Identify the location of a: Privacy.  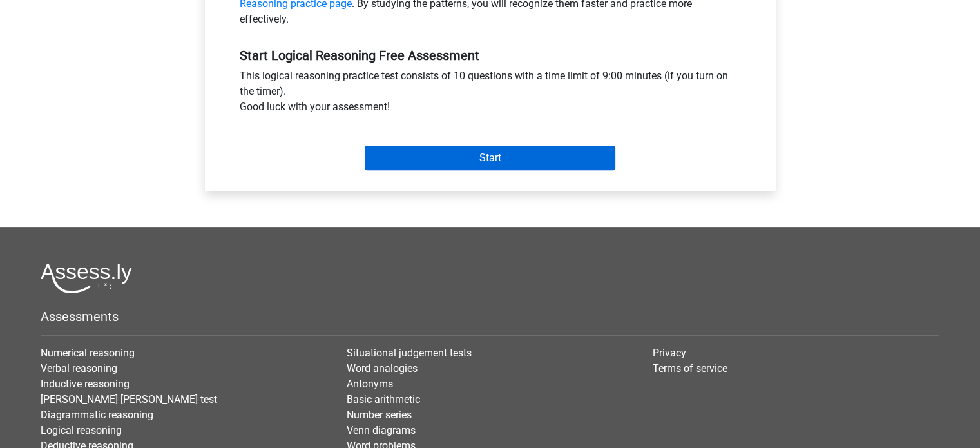
(670, 352).